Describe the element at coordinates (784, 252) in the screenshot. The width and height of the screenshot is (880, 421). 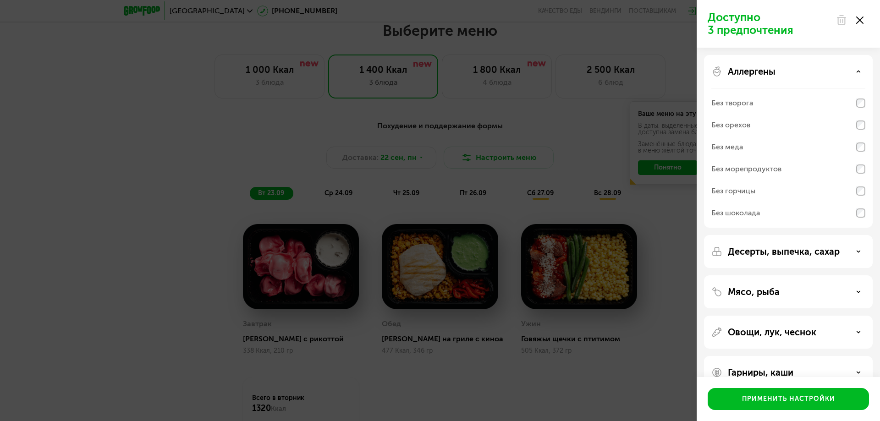
I see `p: Десерты, выпечка, сахар` at that location.